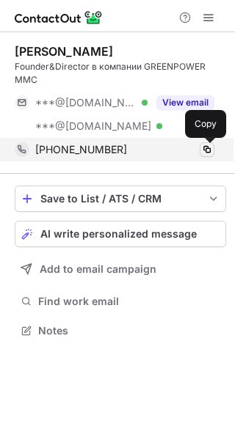 The image size is (235, 440). I want to click on button: Find work email, so click(120, 301).